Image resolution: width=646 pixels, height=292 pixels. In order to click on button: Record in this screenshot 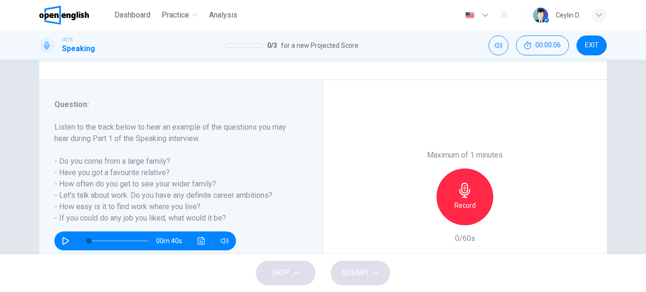, I will do `click(465, 197)`.